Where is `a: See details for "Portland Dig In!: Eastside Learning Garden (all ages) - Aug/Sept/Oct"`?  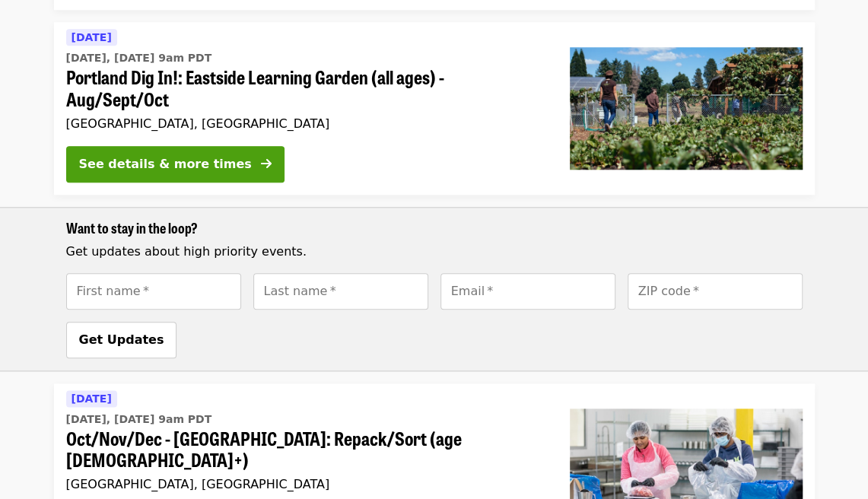 a: See details for "Portland Dig In!: Eastside Learning Garden (all ages) - Aug/Sept/Oct" is located at coordinates (434, 108).